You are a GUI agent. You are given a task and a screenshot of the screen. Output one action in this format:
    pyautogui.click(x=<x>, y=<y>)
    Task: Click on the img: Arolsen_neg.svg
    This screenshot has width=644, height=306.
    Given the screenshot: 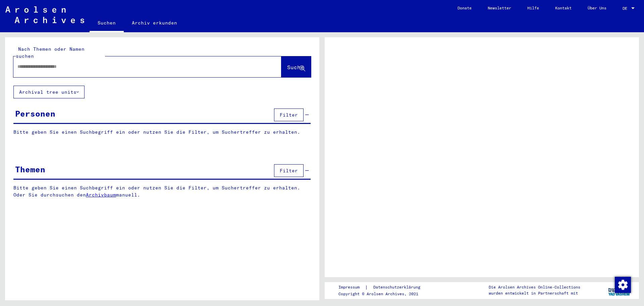 What is the action you would take?
    pyautogui.click(x=45, y=15)
    